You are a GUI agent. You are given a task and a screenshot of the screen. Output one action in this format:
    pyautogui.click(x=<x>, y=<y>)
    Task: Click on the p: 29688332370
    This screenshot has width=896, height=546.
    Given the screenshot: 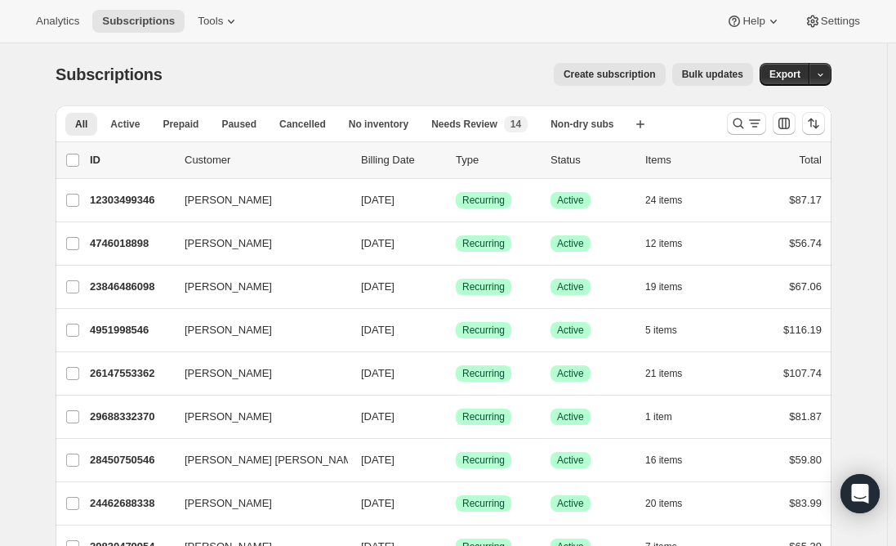 What is the action you would take?
    pyautogui.click(x=131, y=417)
    